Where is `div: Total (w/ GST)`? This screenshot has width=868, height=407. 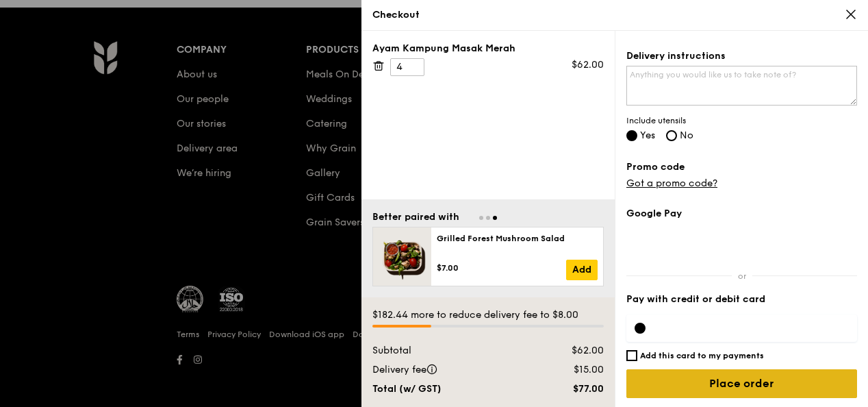 div: Total (w/ GST) is located at coordinates (446, 389).